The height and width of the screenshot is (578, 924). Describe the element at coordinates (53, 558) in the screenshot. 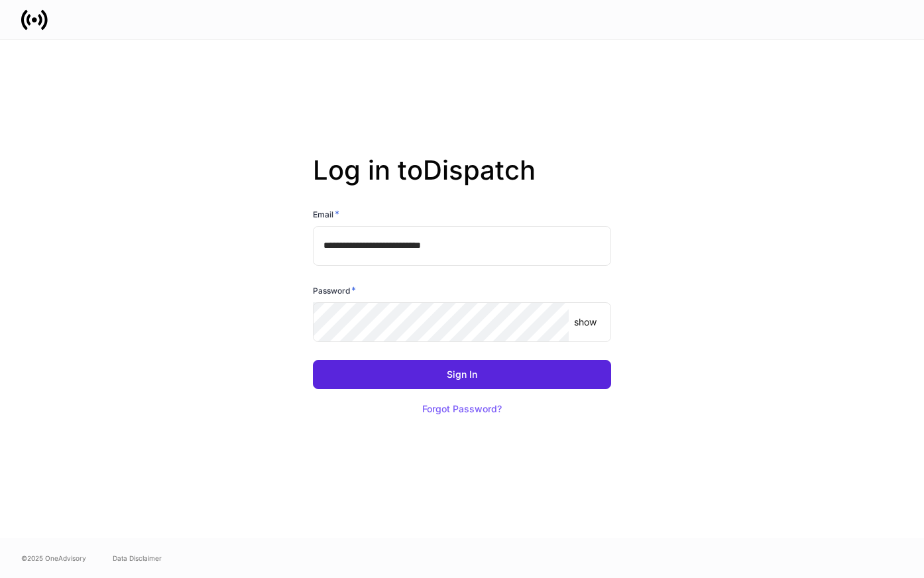

I see `span: © 2025 OneAdvisory` at that location.